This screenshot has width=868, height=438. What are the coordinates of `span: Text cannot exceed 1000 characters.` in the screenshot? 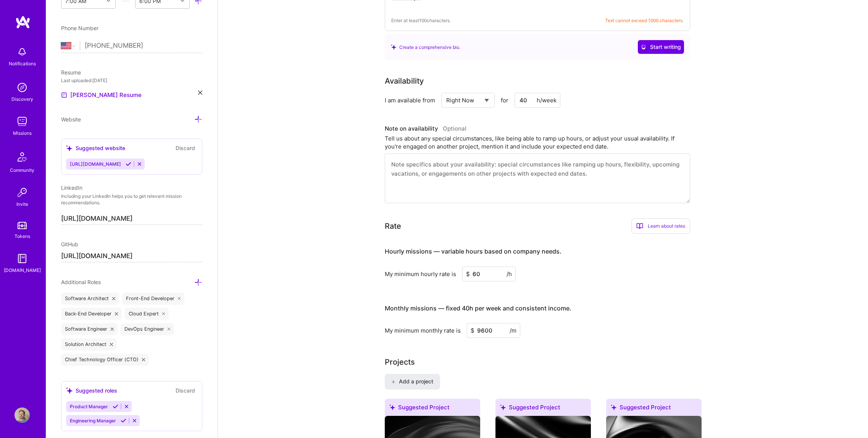 It's located at (645, 21).